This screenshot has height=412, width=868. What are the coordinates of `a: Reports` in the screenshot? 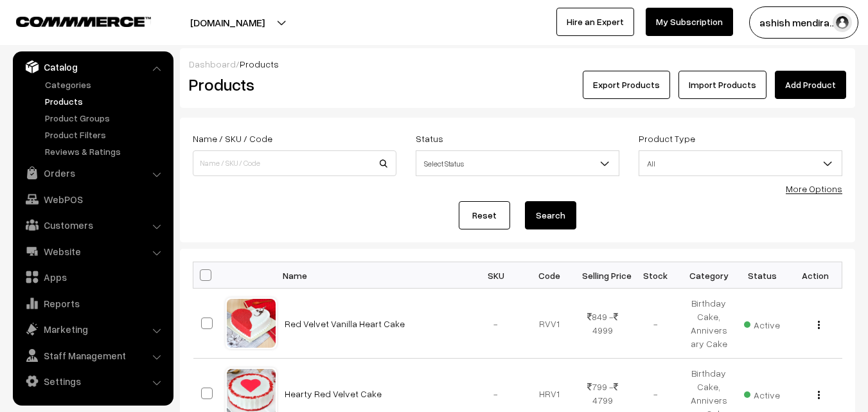 It's located at (93, 303).